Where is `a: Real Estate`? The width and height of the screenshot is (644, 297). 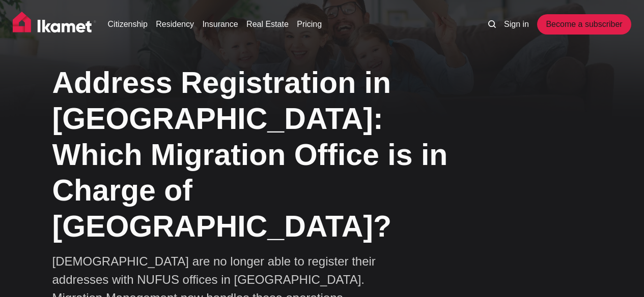 a: Real Estate is located at coordinates (267, 24).